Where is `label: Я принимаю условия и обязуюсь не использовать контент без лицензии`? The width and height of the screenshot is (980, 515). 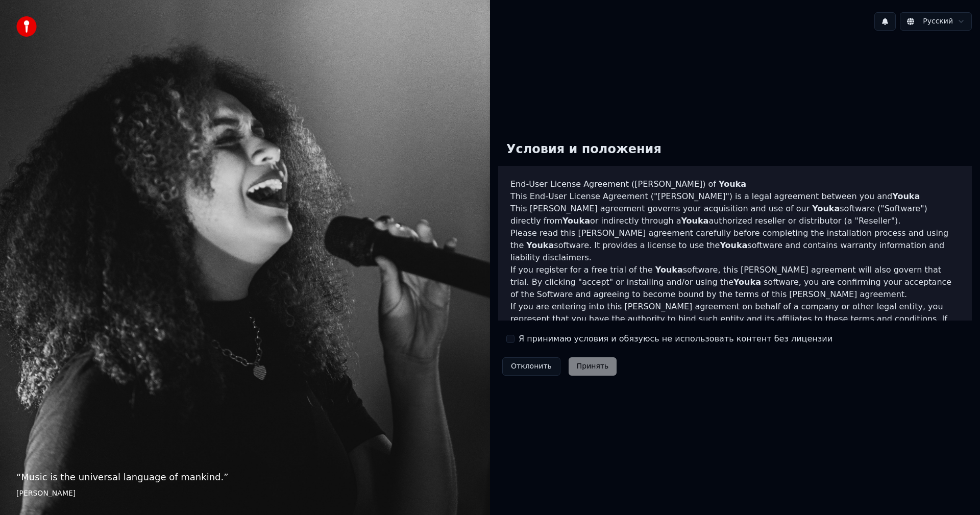
label: Я принимаю условия и обязуюсь не использовать контент без лицензии is located at coordinates (675, 339).